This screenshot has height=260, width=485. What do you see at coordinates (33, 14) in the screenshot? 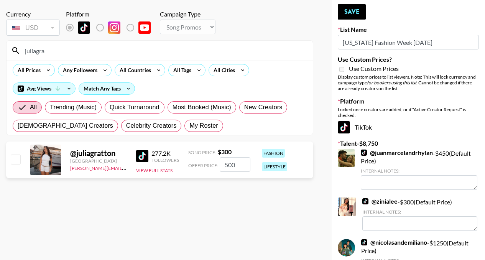
I see `div: Currency` at bounding box center [33, 14].